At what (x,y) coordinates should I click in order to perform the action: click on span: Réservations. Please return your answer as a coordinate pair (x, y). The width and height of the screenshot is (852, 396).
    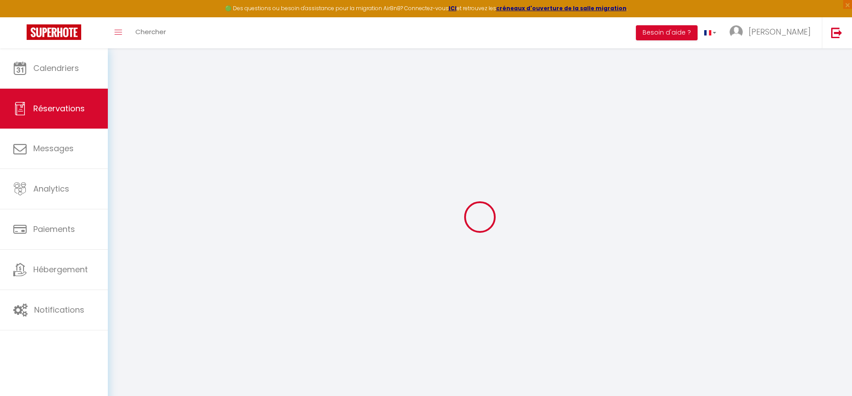
    Looking at the image, I should click on (59, 108).